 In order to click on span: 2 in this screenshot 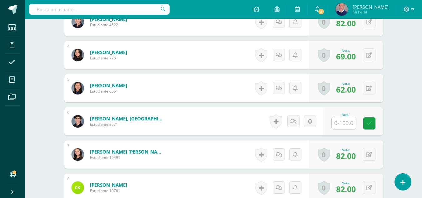, I will do `click(321, 12)`.